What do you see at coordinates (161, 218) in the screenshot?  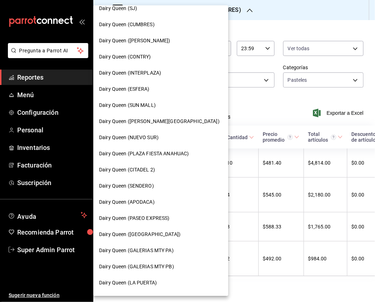 I see `div: Dairy Queen (PASEO EXPRESS)` at bounding box center [161, 218].